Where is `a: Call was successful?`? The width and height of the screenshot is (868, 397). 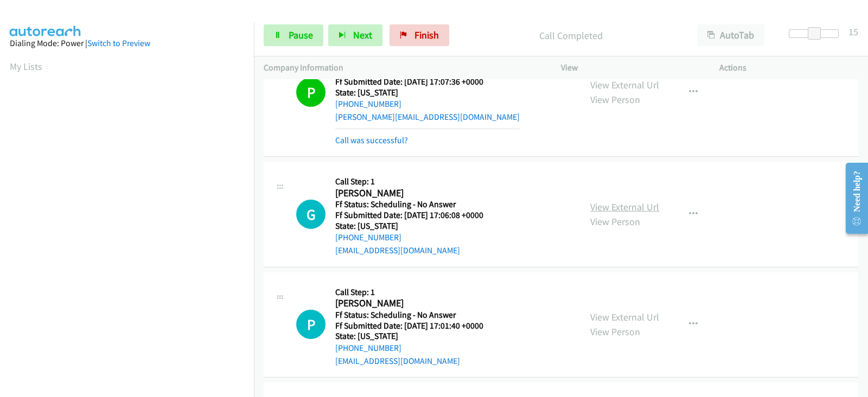
a: Call was successful? is located at coordinates (371, 140).